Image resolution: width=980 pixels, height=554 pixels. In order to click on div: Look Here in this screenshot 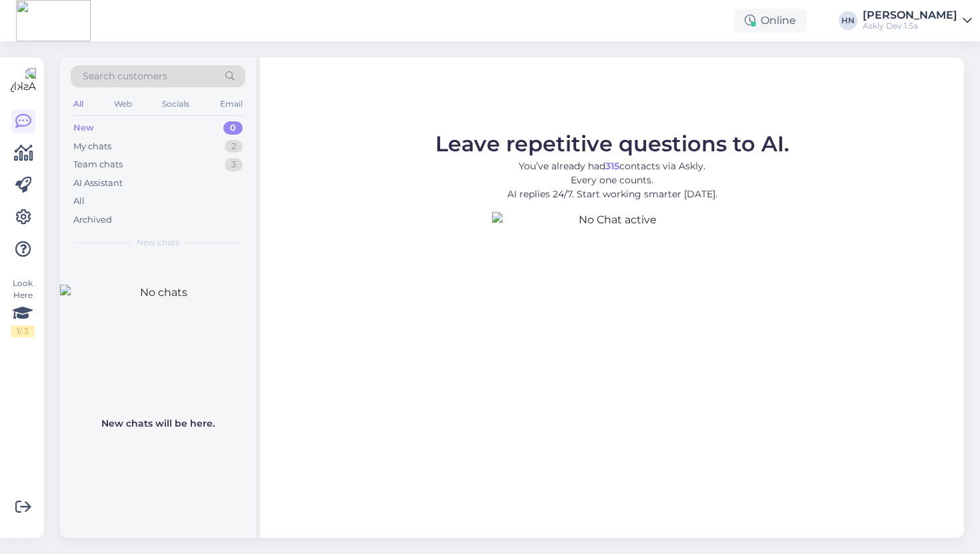, I will do `click(22, 308)`.